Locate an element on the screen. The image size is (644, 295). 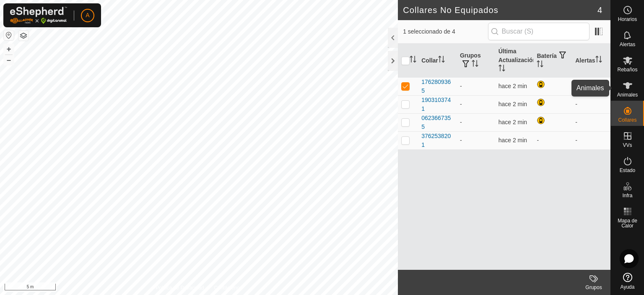
span: Rebaños is located at coordinates (627, 70).